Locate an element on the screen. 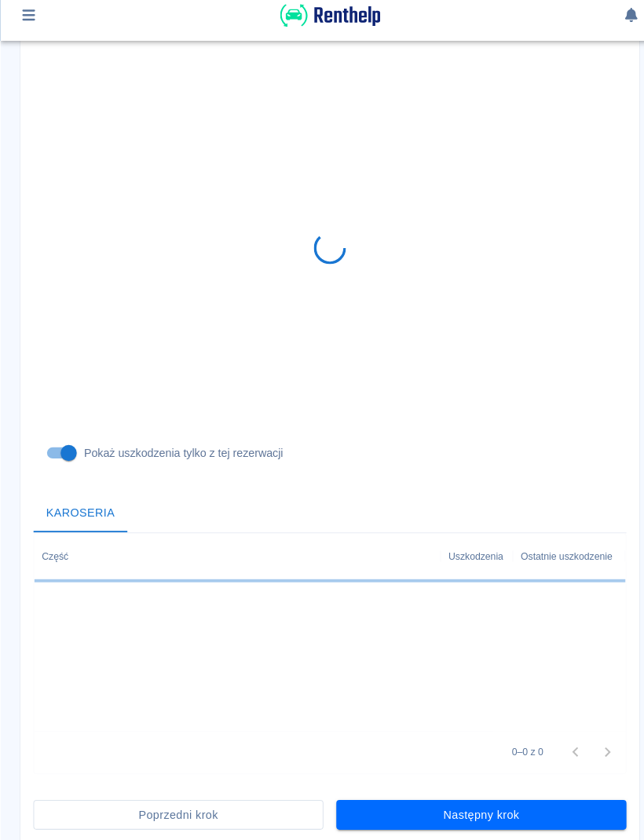 The width and height of the screenshot is (644, 840). a: Renthelp logo is located at coordinates (322, 34).